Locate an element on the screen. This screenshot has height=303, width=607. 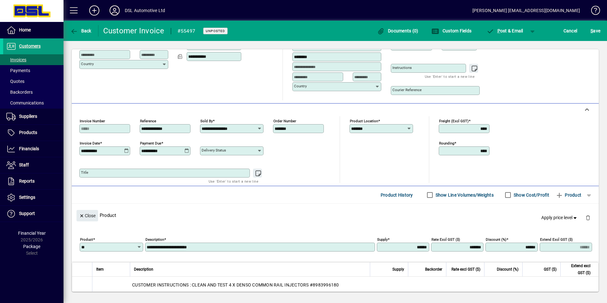
span: Payments is located at coordinates (18, 70).